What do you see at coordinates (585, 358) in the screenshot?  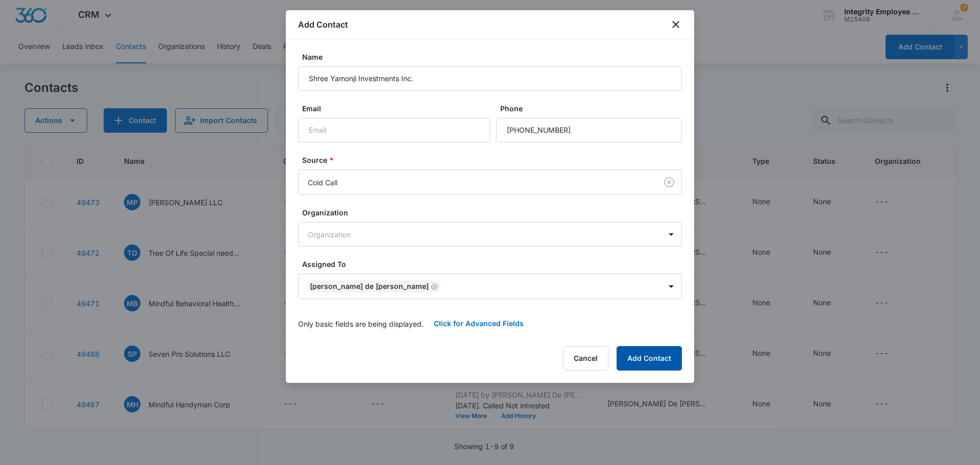 I see `button: Cancel` at bounding box center [585, 358].